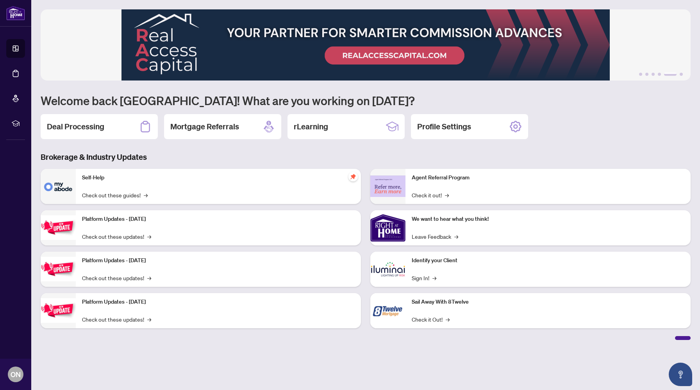  I want to click on button: 4, so click(659, 74).